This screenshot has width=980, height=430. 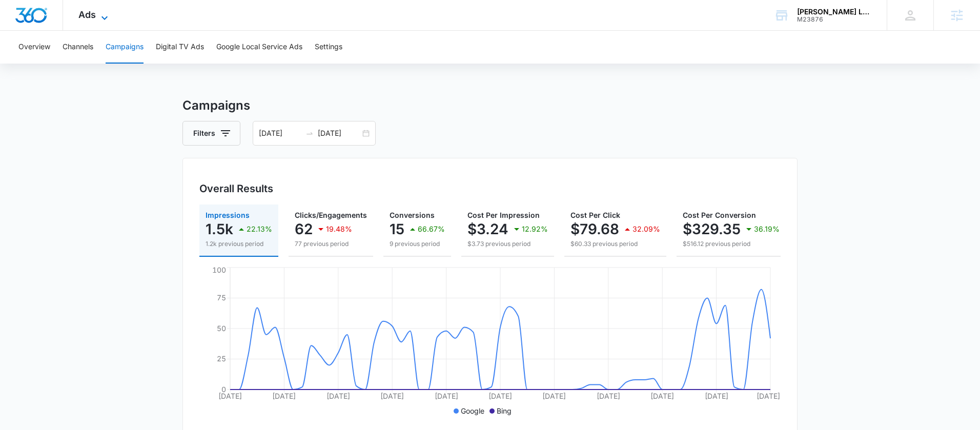 What do you see at coordinates (331, 244) in the screenshot?
I see `p: 77 previous period` at bounding box center [331, 244].